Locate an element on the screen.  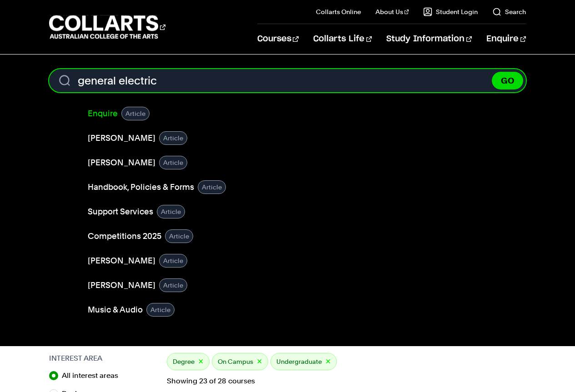
a: About Us is located at coordinates (392, 12).